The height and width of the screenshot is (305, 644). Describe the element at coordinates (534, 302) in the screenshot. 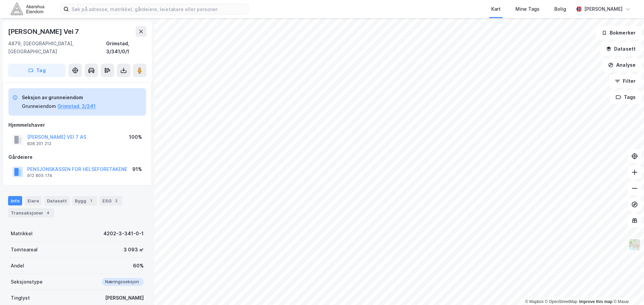

I see `a: Mapbox` at that location.